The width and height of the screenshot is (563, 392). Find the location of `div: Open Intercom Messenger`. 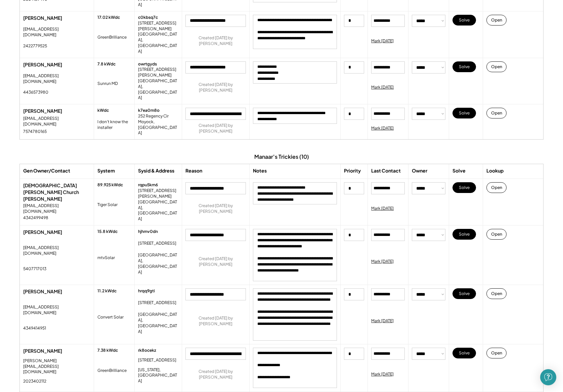

div: Open Intercom Messenger is located at coordinates (548, 377).